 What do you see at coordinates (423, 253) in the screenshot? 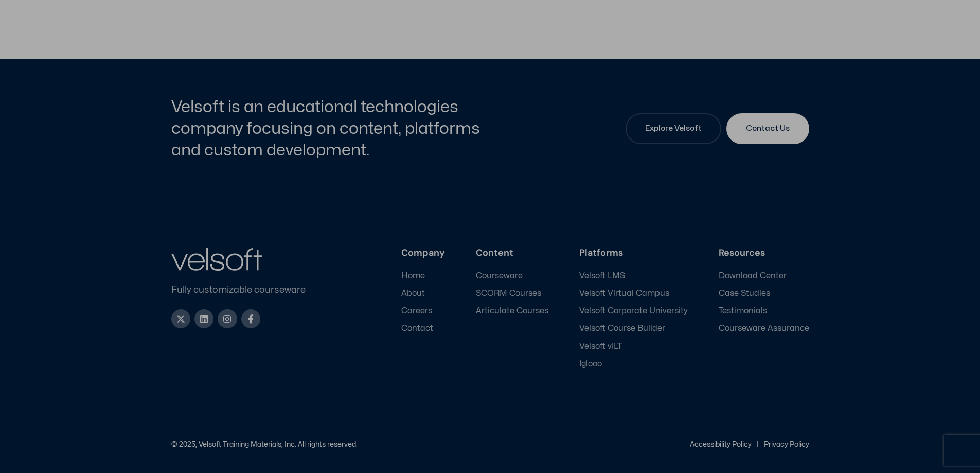
I see `h3: Company` at bounding box center [423, 253].